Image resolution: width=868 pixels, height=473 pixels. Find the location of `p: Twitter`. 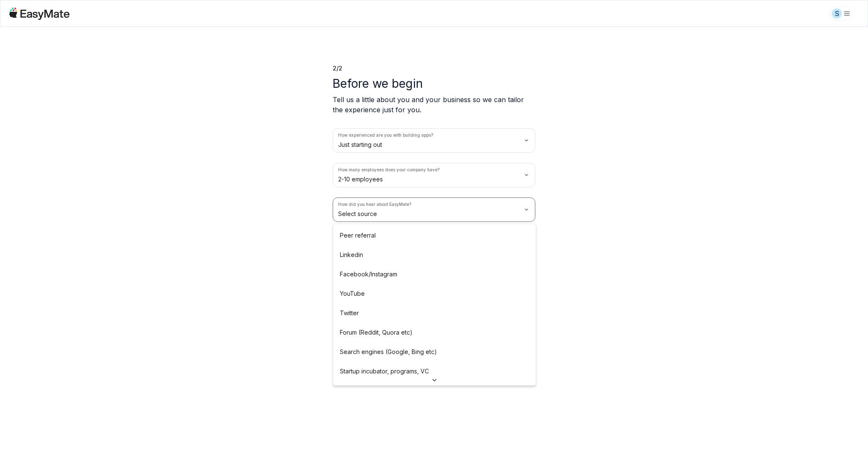

p: Twitter is located at coordinates (349, 313).